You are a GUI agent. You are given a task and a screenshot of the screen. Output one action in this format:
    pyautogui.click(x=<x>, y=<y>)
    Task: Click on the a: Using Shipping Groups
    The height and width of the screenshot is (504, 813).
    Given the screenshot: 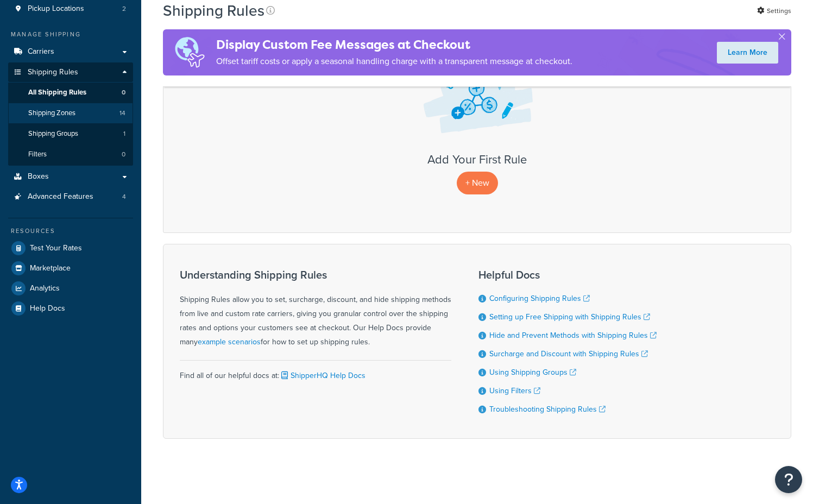 What is the action you would take?
    pyautogui.click(x=533, y=371)
    